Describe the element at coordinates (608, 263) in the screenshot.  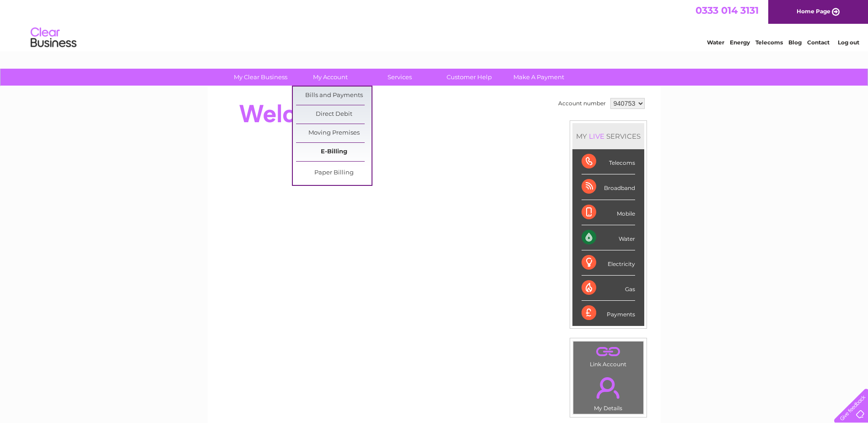
I see `div: Electricity` at that location.